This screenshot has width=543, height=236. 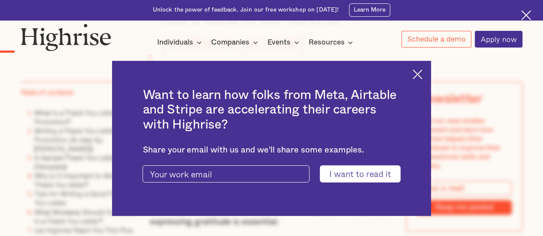 I want to click on a: Schedule a demo, so click(x=436, y=39).